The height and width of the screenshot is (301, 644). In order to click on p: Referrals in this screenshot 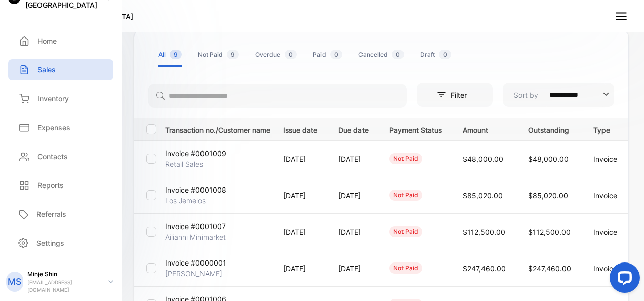, I will do `click(51, 214)`.